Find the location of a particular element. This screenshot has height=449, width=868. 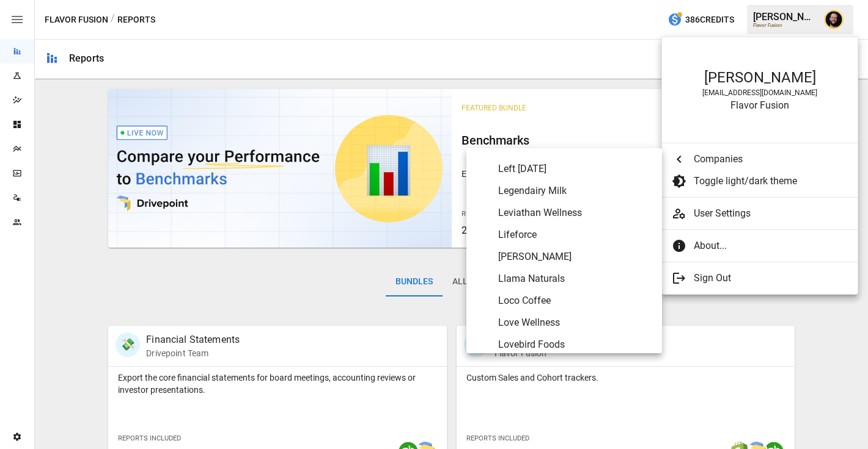

span: Llama Naturals is located at coordinates (575, 279).